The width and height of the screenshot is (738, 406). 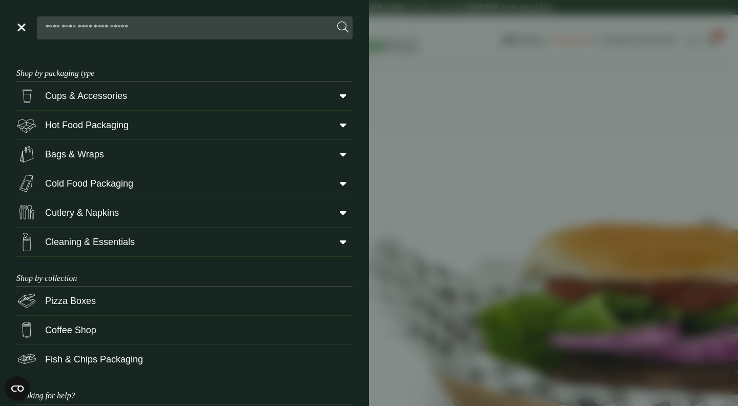 I want to click on h3: Shop by packaging type, so click(x=185, y=67).